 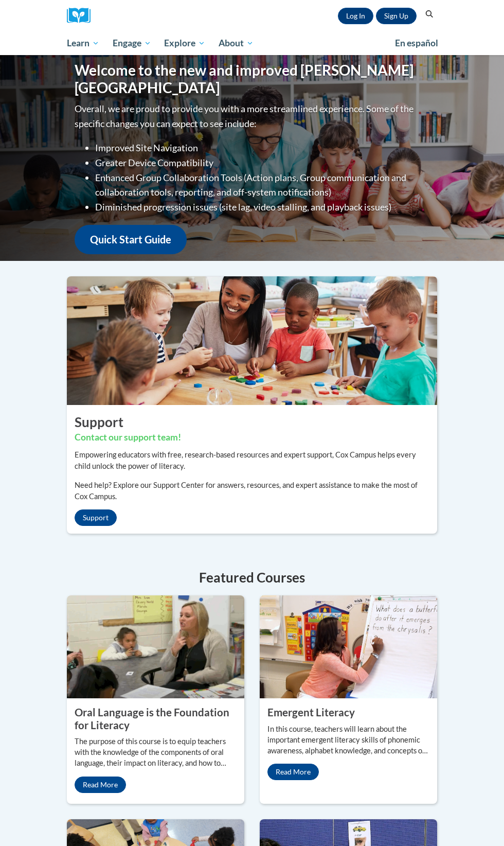 What do you see at coordinates (356, 16) in the screenshot?
I see `a: Log In` at bounding box center [356, 16].